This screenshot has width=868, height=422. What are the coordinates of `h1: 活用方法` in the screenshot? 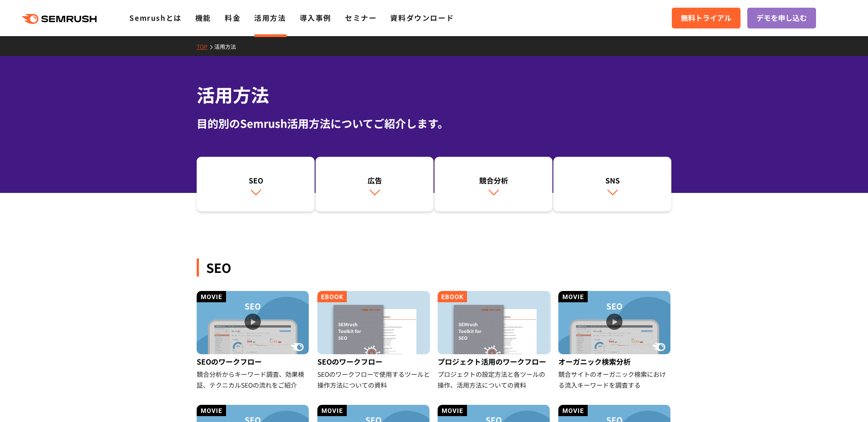 It's located at (434, 95).